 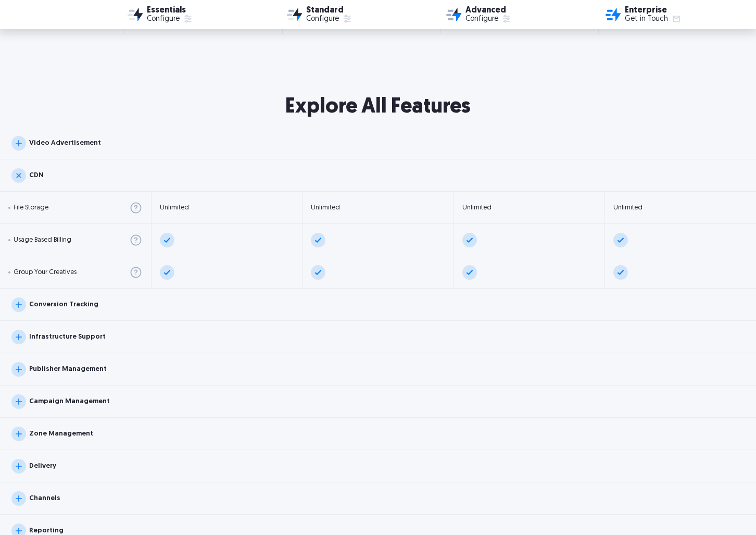 I want to click on div: Essentials, so click(x=170, y=10).